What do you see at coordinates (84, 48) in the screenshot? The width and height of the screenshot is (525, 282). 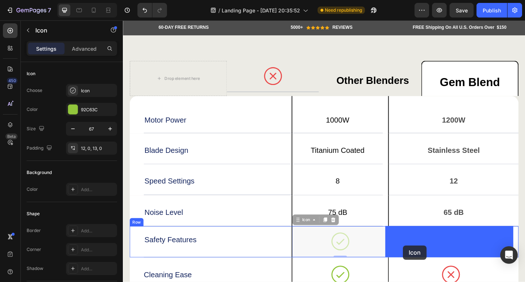 I see `p: Advanced` at bounding box center [84, 48].